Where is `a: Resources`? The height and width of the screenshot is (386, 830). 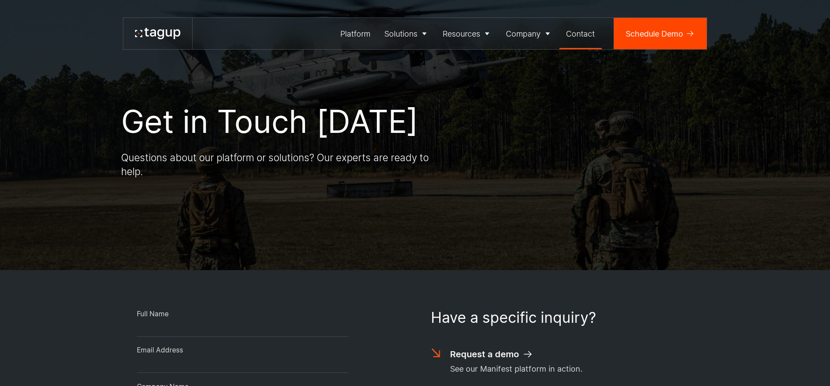
a: Resources is located at coordinates (468, 34).